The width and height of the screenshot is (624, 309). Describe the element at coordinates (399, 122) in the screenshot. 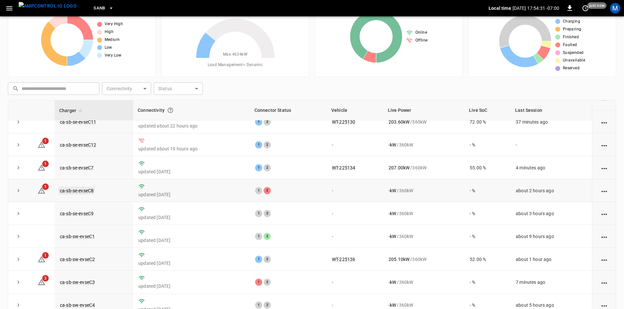

I see `p: 203.60 kW` at that location.